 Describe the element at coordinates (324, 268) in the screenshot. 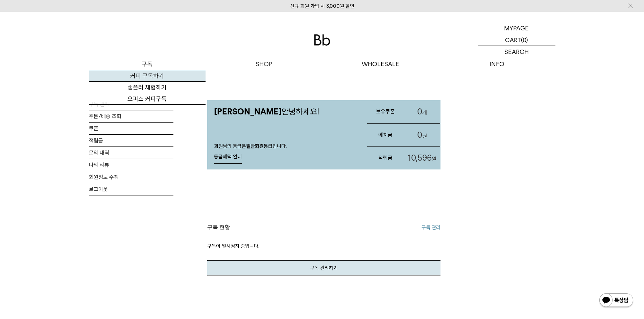

I see `a: 구독 관리하기` at that location.